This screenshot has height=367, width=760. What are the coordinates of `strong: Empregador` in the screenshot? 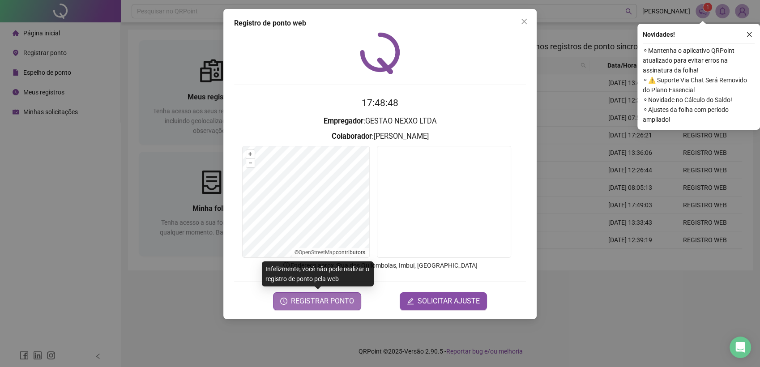 It's located at (343, 121).